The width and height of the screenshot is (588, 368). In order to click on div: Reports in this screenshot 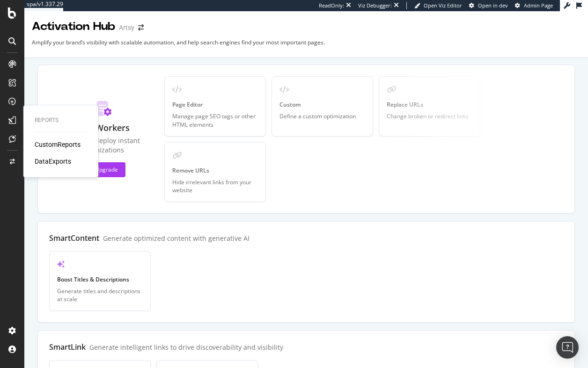, I will do `click(60, 120)`.